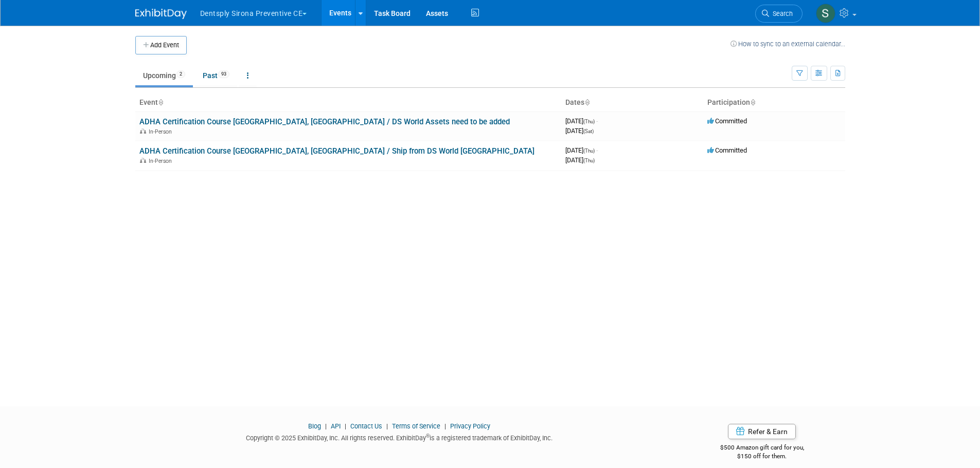  What do you see at coordinates (180, 74) in the screenshot?
I see `span: 2` at bounding box center [180, 74].